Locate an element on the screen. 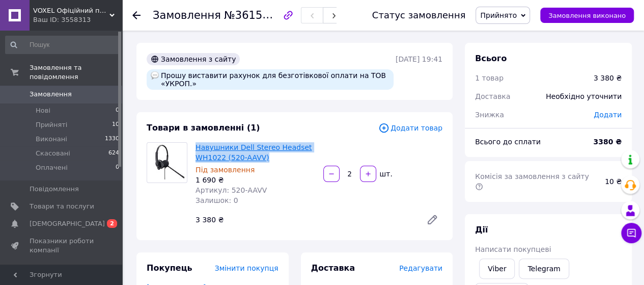 This screenshot has height=285, width=644. button: Чат з покупцем is located at coordinates (632, 233).